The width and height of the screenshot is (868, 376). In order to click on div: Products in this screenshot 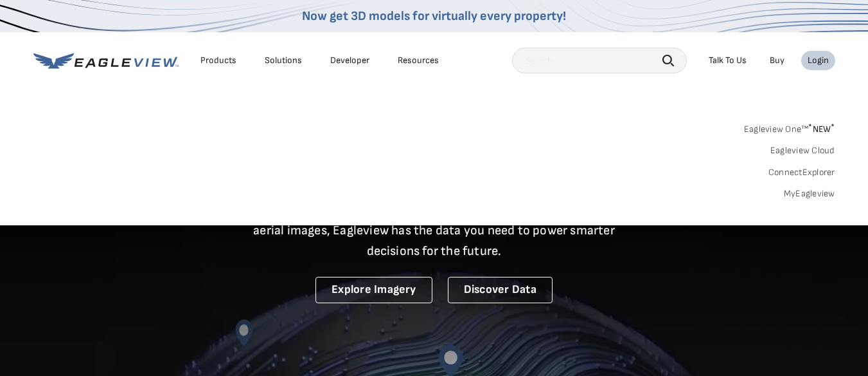, I will do `click(219, 61)`.